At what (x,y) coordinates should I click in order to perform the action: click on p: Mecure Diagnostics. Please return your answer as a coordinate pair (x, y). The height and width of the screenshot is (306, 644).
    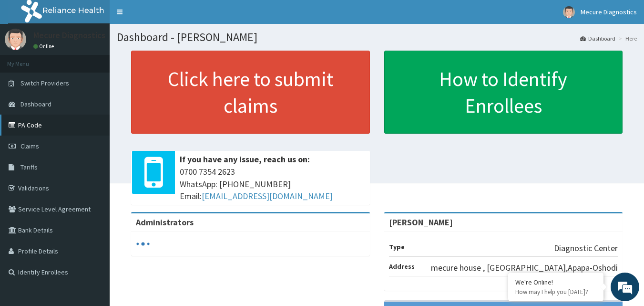
    Looking at the image, I should click on (69, 35).